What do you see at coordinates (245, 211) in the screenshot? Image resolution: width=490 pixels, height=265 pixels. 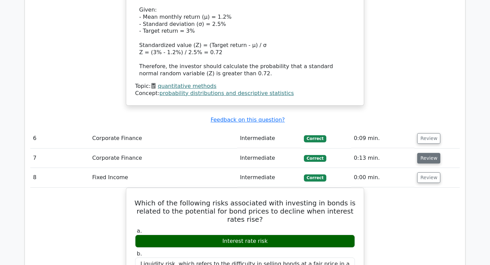 I see `h5: Which of the following risks associated with investing in bonds is related to the potential for b...` at bounding box center [245, 211].